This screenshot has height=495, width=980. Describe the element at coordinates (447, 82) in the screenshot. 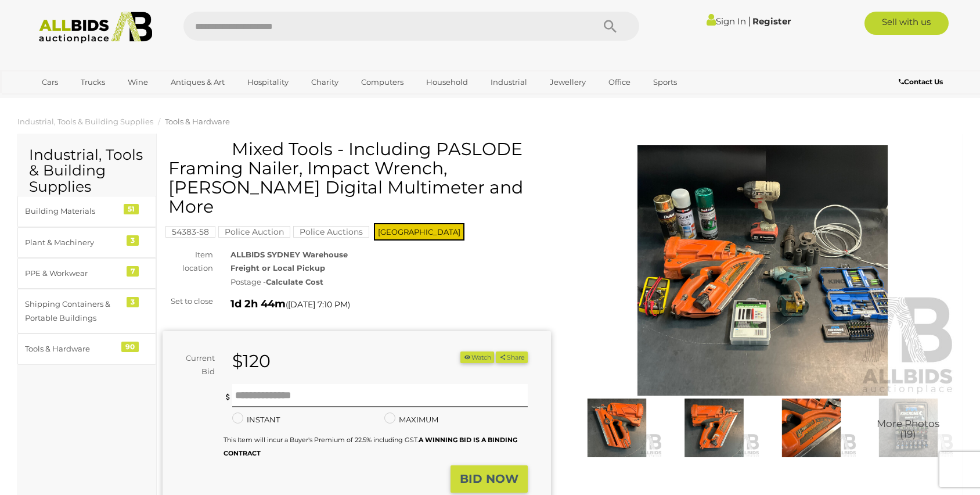

I see `a: Household` at that location.